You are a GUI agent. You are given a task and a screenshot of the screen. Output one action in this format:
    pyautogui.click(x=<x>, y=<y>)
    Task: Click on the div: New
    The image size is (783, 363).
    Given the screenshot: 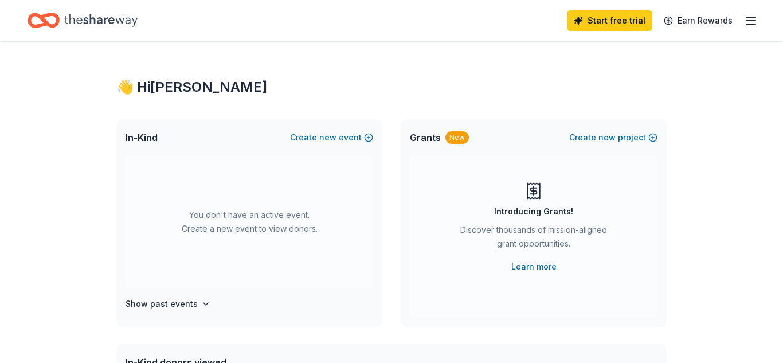 What is the action you would take?
    pyautogui.click(x=457, y=138)
    